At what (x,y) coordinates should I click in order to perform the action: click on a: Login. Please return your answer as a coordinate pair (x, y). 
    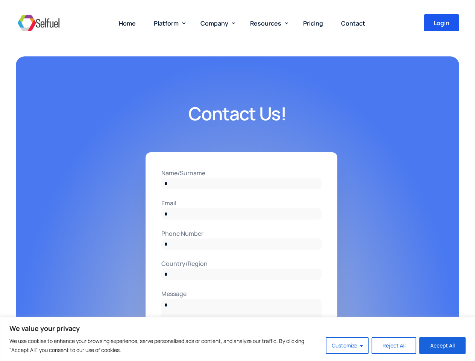
    Looking at the image, I should click on (442, 23).